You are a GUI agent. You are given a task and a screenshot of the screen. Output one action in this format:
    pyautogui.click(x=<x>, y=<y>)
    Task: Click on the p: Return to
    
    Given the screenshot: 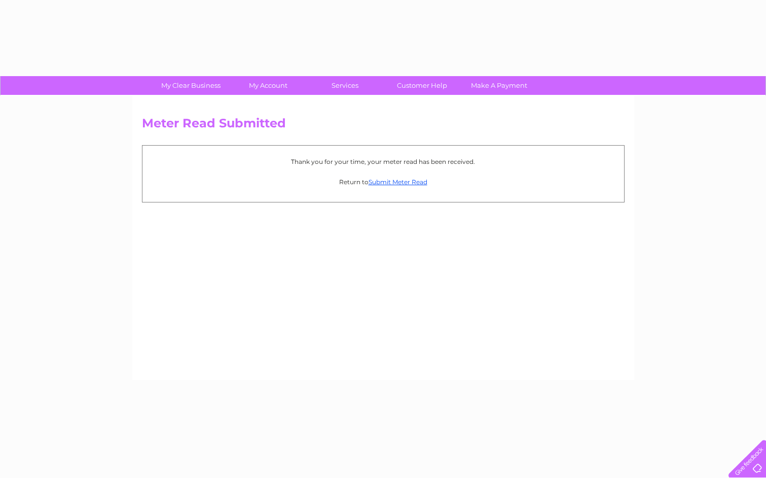 What is the action you would take?
    pyautogui.click(x=383, y=182)
    